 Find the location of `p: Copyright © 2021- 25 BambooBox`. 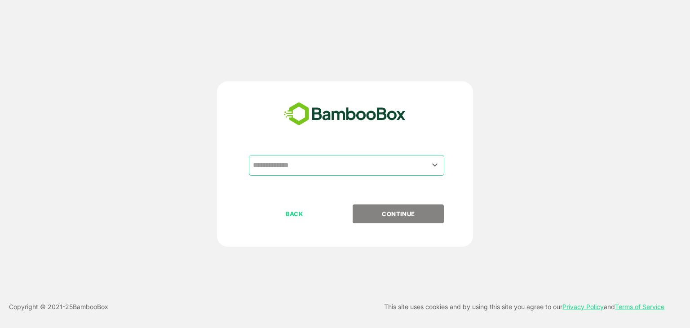

p: Copyright © 2021- 25 BambooBox is located at coordinates (58, 307).